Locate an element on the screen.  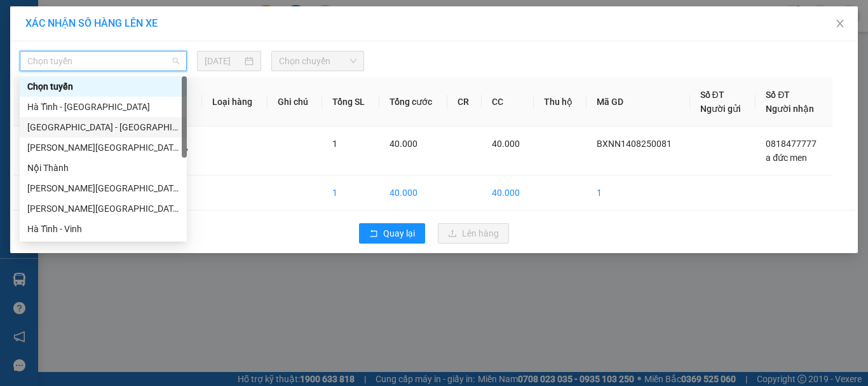
button: Close is located at coordinates (840, 24).